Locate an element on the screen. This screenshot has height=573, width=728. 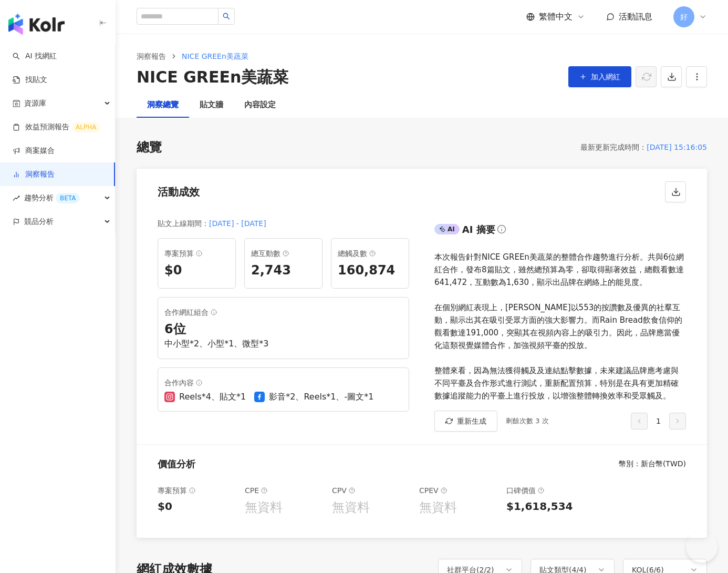
div: 活動成效 is located at coordinates (179, 192).